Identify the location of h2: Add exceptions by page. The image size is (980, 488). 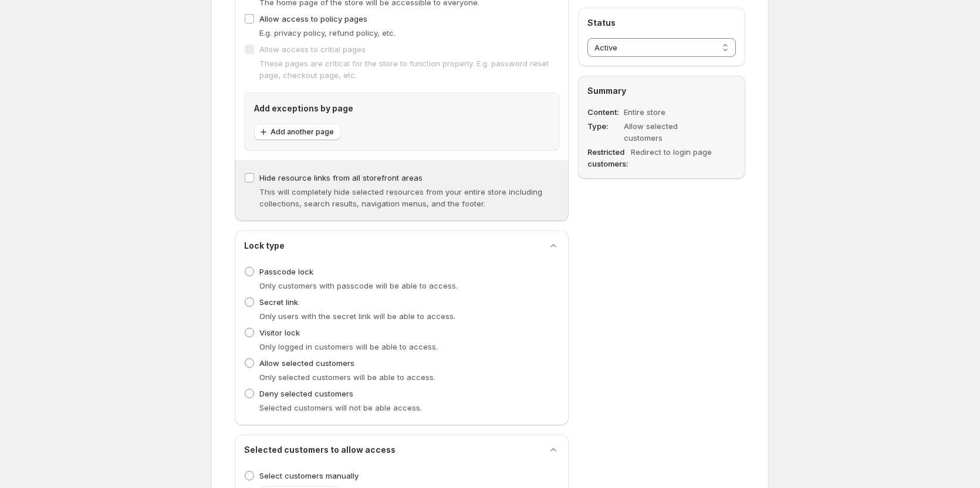
(401, 108).